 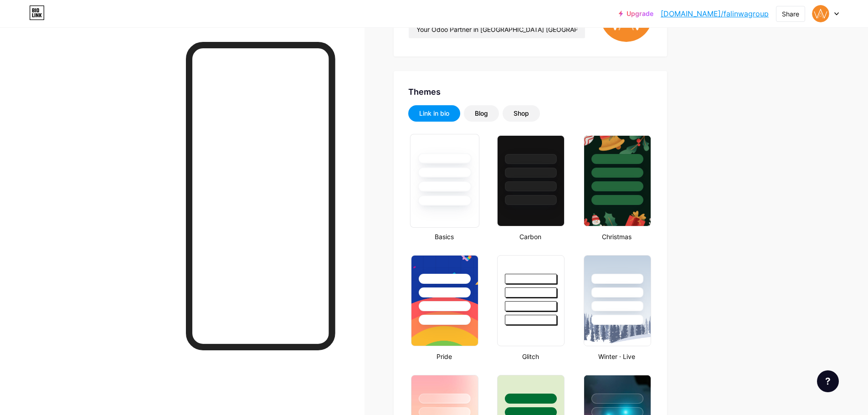 I want to click on input: Bio, so click(x=497, y=29).